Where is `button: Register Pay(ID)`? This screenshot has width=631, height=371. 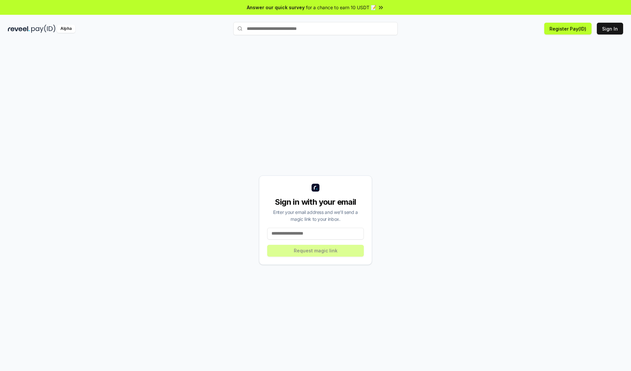 button: Register Pay(ID) is located at coordinates (568, 29).